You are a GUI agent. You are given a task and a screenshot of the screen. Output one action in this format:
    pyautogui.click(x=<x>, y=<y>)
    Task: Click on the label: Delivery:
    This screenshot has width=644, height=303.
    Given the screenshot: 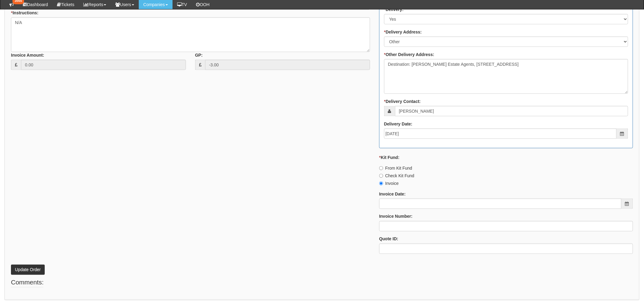 What is the action you would take?
    pyautogui.click(x=394, y=9)
    